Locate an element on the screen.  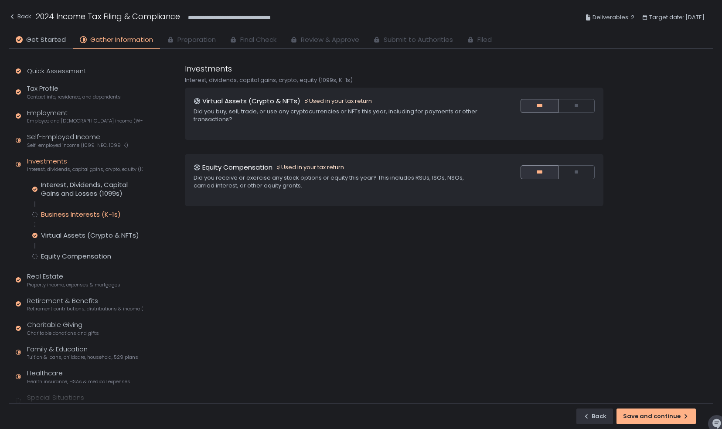
h1: Investments is located at coordinates (208, 68).